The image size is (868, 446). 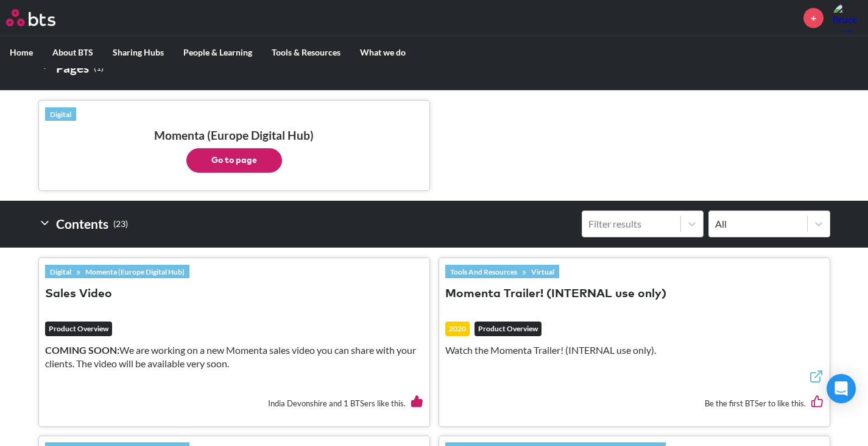 I want to click on div: Filter results, so click(x=631, y=224).